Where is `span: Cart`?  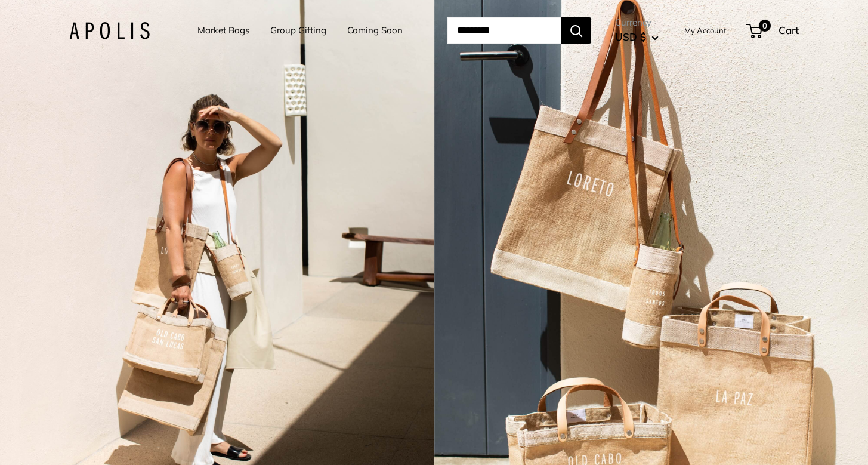 span: Cart is located at coordinates (789, 30).